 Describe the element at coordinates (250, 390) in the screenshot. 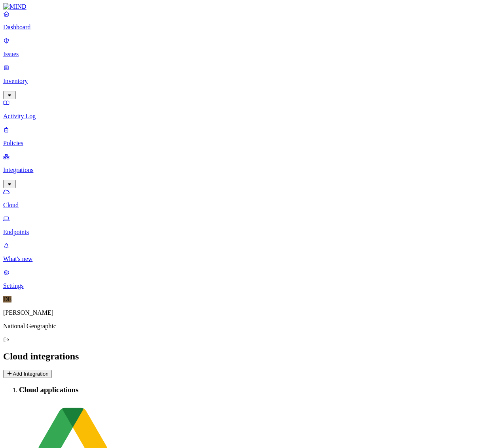

I see `h3: Cloud applications` at that location.